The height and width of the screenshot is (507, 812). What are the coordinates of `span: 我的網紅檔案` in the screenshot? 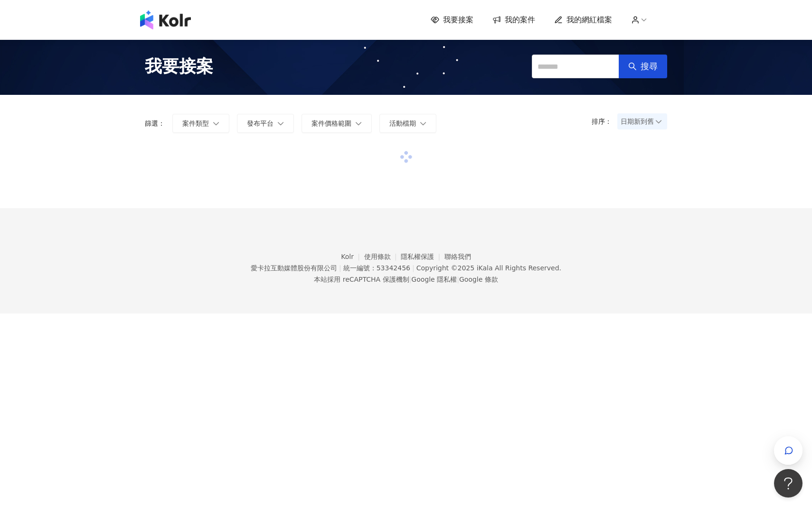 It's located at (589, 20).